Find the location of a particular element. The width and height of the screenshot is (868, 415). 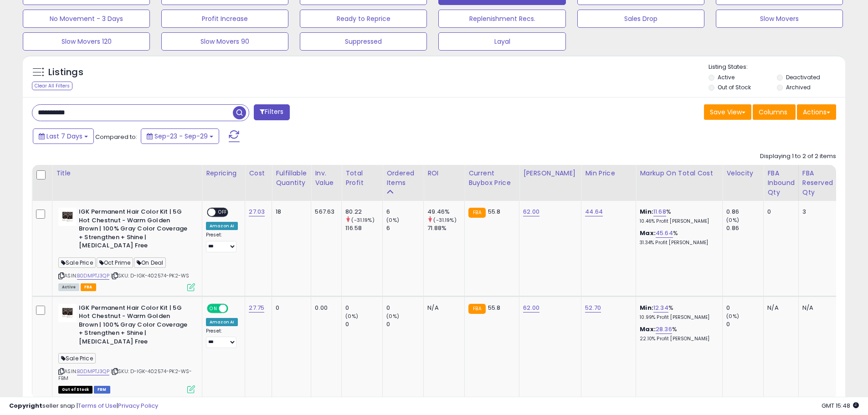

a: 44.64 is located at coordinates (594, 212).